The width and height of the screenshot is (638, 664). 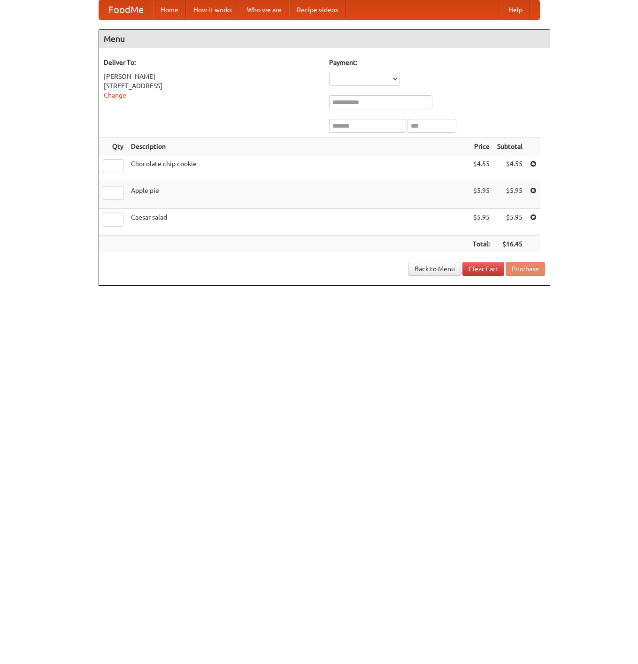 What do you see at coordinates (213, 10) in the screenshot?
I see `a: How it works` at bounding box center [213, 10].